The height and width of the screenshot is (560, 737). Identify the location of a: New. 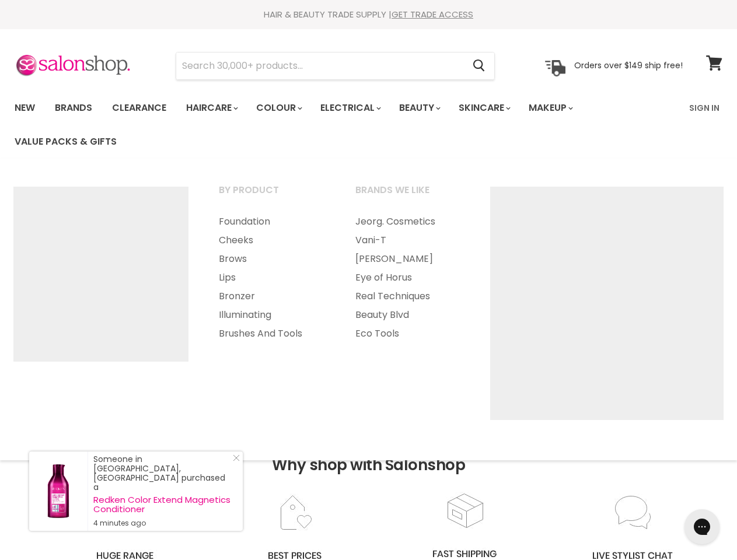
(25, 108).